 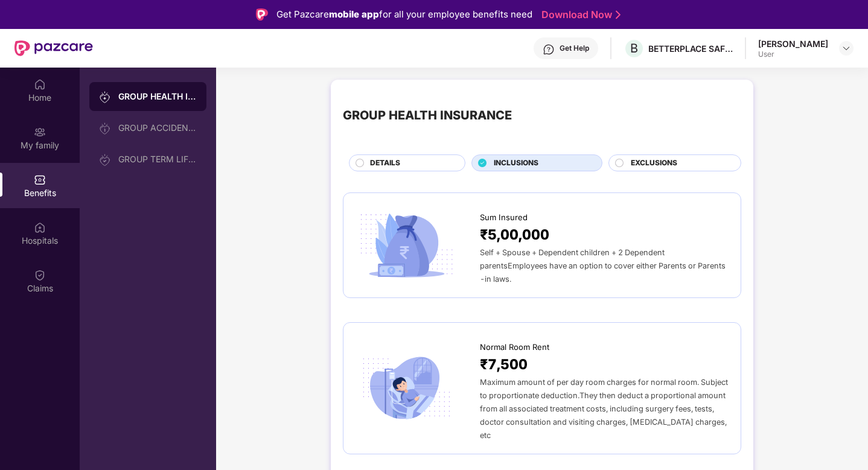 What do you see at coordinates (602, 265) in the screenshot?
I see `span: Self + Spouse + Dependent children + 2 Dependent parentsEmployees have an option to cover either ...` at bounding box center [602, 265].